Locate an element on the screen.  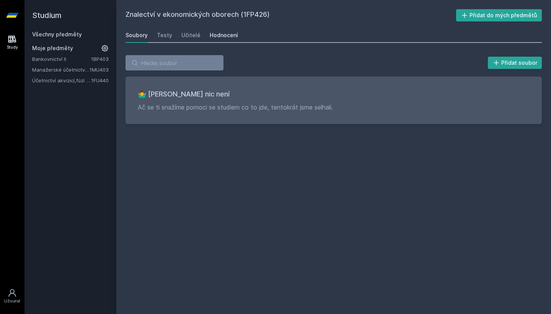
a: Study is located at coordinates (12, 42).